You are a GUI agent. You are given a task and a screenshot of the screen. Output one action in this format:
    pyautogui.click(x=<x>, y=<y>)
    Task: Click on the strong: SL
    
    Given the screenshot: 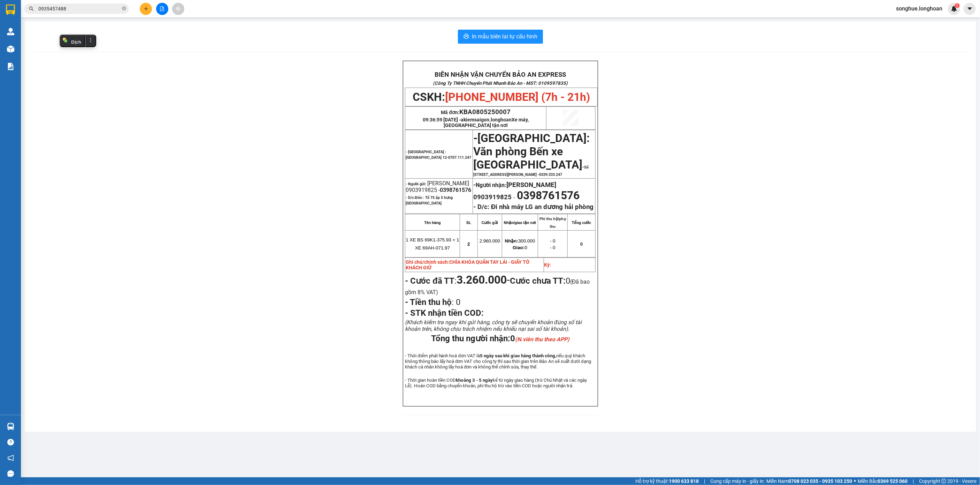 What is the action you would take?
    pyautogui.click(x=469, y=222)
    